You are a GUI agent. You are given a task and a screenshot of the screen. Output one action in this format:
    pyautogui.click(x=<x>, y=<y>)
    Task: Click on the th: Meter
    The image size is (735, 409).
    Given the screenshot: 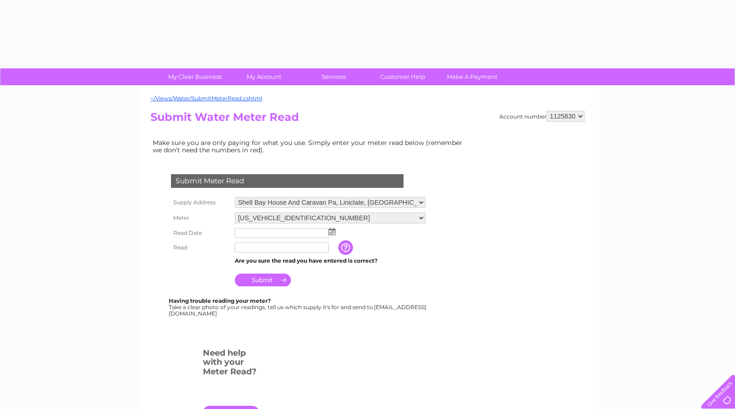 What is the action you would take?
    pyautogui.click(x=201, y=218)
    